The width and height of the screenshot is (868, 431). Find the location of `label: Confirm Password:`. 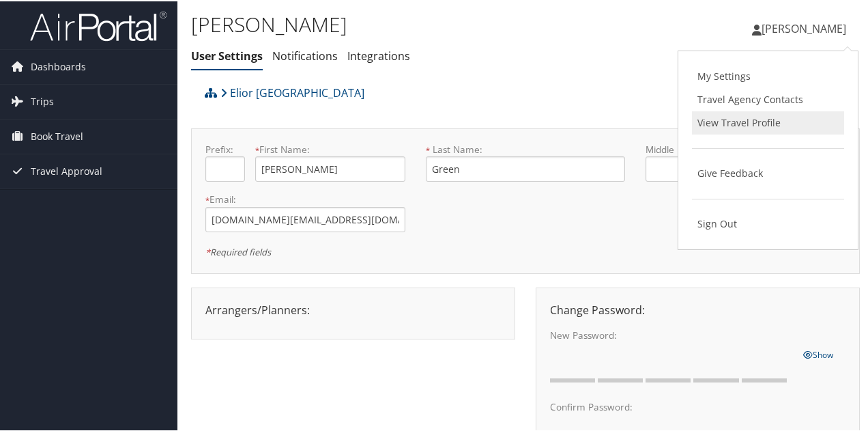

label: Confirm Password: is located at coordinates (672, 406).